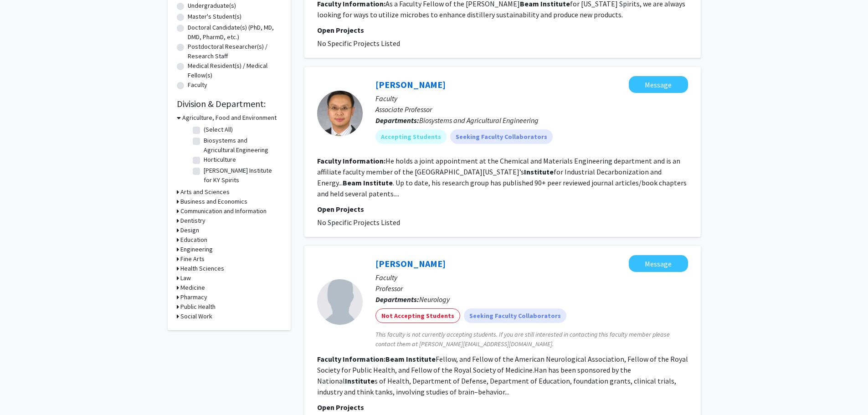  What do you see at coordinates (196, 316) in the screenshot?
I see `h3: Social Work` at bounding box center [196, 316].